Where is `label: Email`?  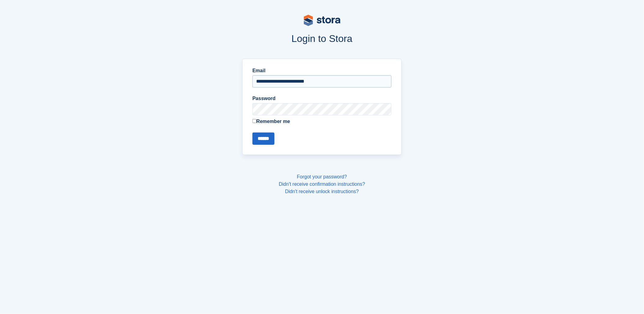 label: Email is located at coordinates (322, 71).